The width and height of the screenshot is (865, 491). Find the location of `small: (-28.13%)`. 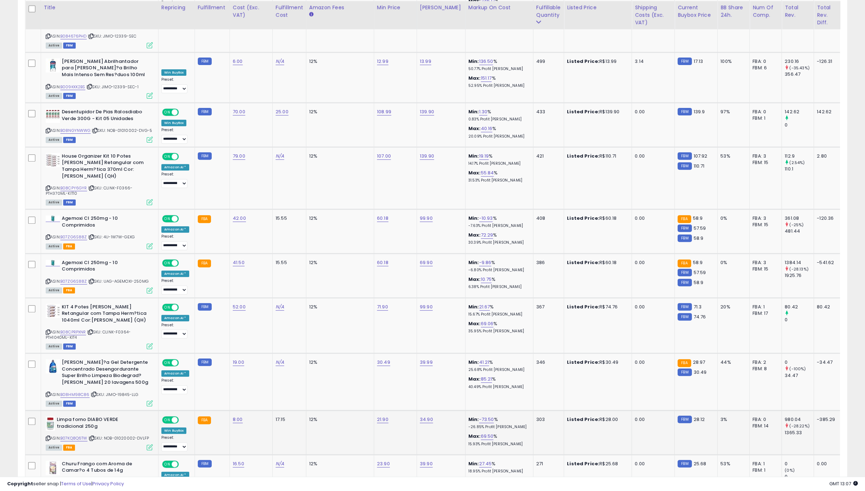

small: (-28.13%) is located at coordinates (799, 269).